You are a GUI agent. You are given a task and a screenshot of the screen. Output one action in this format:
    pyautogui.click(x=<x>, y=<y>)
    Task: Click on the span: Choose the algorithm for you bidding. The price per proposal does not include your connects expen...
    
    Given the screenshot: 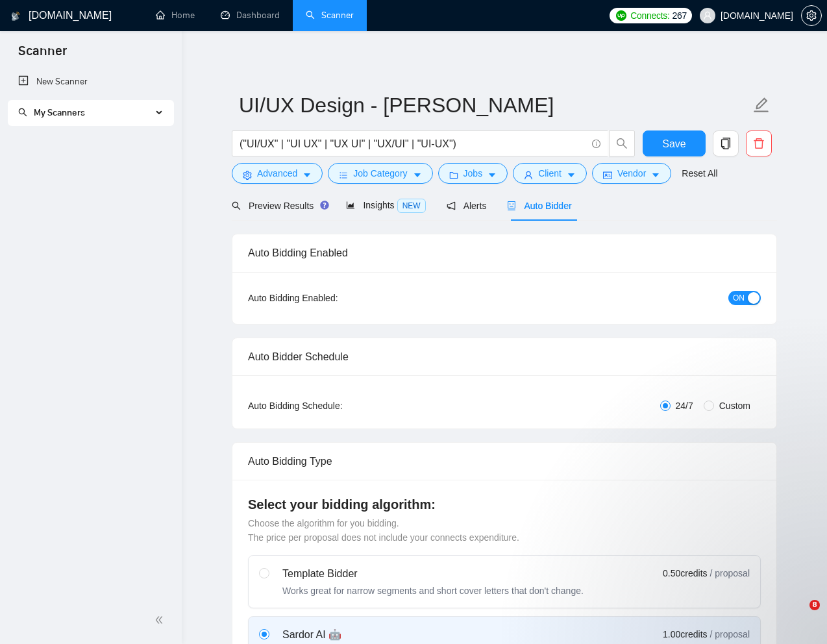 What is the action you would take?
    pyautogui.click(x=384, y=531)
    